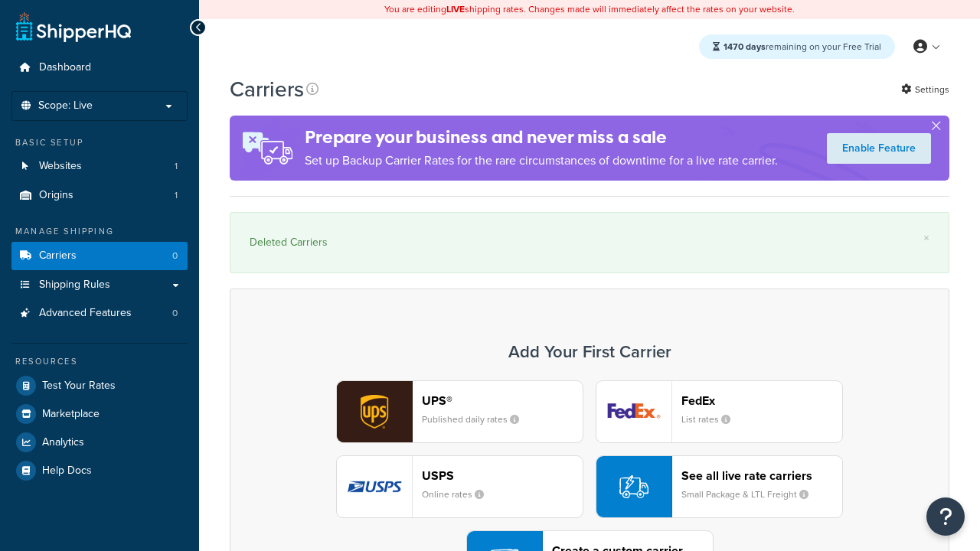 The height and width of the screenshot is (551, 980). Describe the element at coordinates (99, 68) in the screenshot. I see `li: Dashboard` at that location.